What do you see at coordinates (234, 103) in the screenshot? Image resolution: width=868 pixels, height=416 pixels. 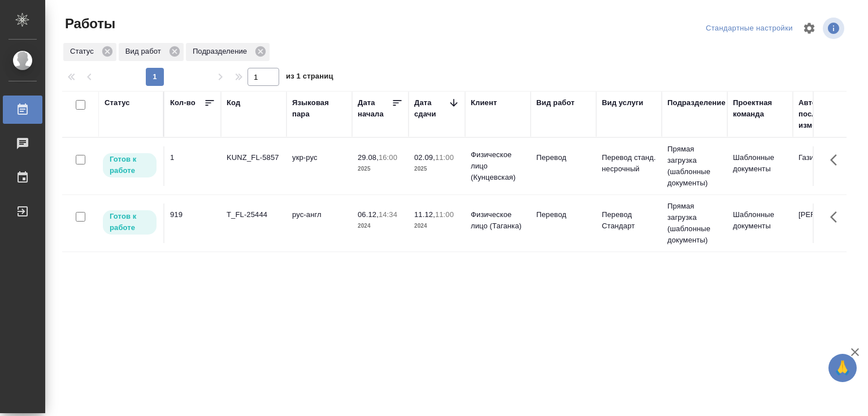 I see `div: Код` at bounding box center [234, 103].